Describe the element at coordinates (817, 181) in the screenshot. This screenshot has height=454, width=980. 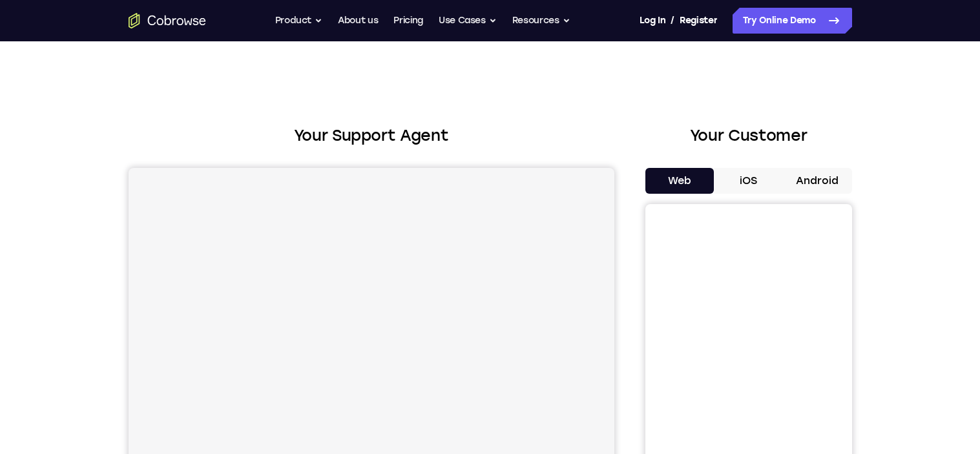
I see `button: Android` at that location.